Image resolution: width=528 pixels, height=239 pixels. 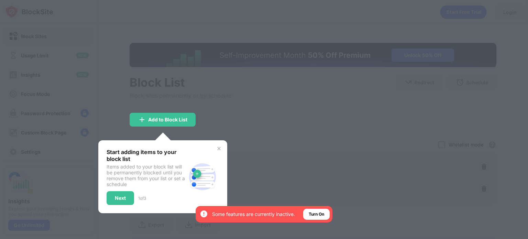 What do you see at coordinates (316, 214) in the screenshot?
I see `div: Turn On` at bounding box center [316, 214].